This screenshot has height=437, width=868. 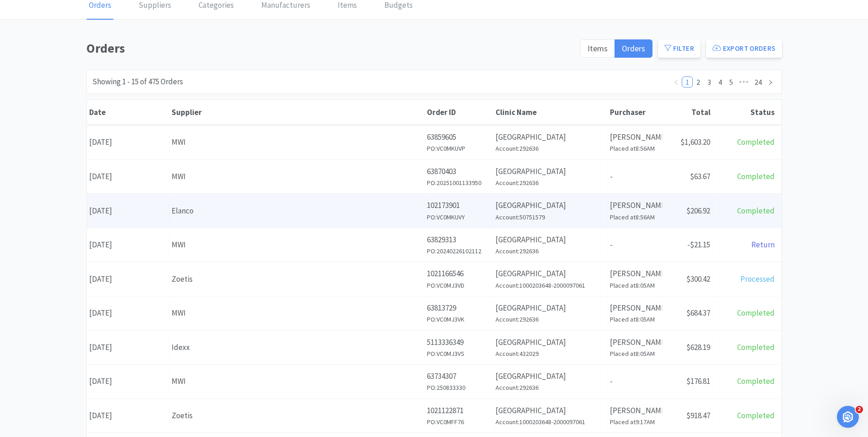 I want to click on p: 1021122871, so click(x=458, y=411).